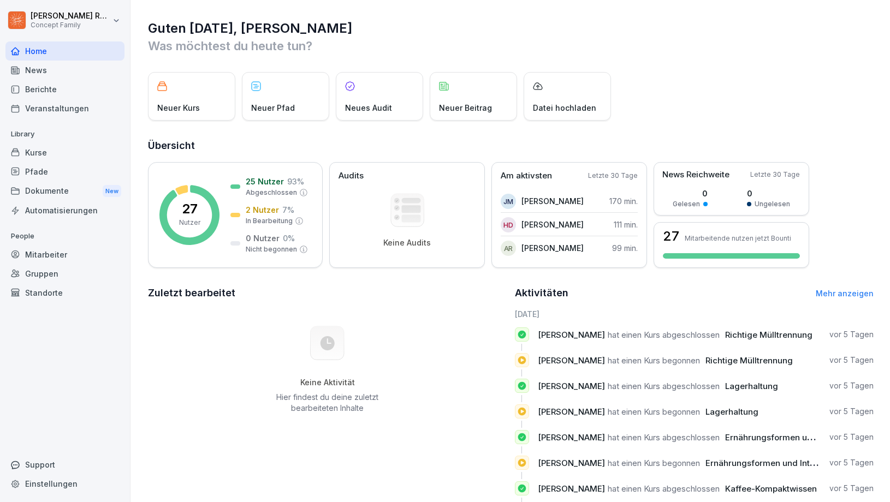 Image resolution: width=890 pixels, height=502 pixels. Describe the element at coordinates (65, 152) in the screenshot. I see `a: Kurse` at that location.